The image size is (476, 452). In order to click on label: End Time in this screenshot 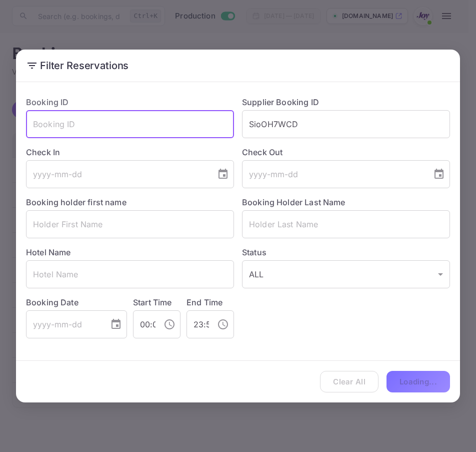, I will do `click(205, 302)`.